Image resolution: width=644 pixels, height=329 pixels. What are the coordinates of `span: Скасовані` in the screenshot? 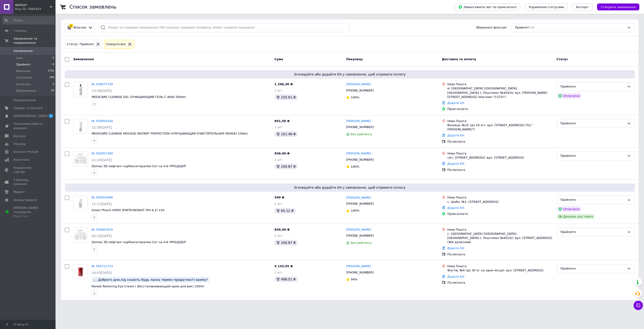 It's located at (24, 77).